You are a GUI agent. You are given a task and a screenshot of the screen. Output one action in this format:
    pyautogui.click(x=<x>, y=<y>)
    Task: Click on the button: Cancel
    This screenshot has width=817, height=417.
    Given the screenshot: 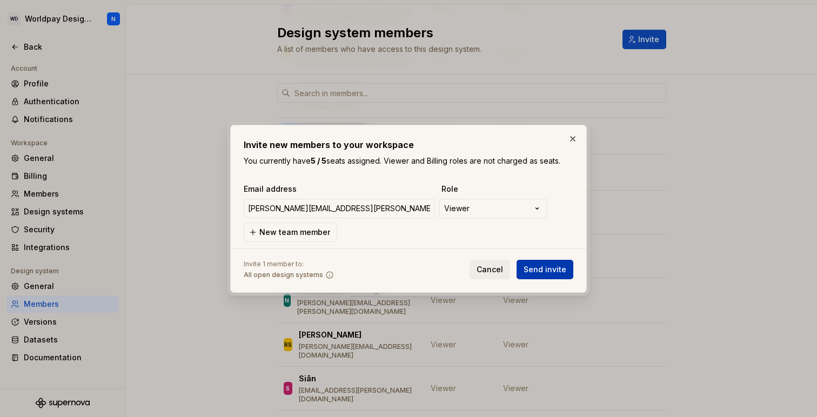 What is the action you would take?
    pyautogui.click(x=490, y=270)
    